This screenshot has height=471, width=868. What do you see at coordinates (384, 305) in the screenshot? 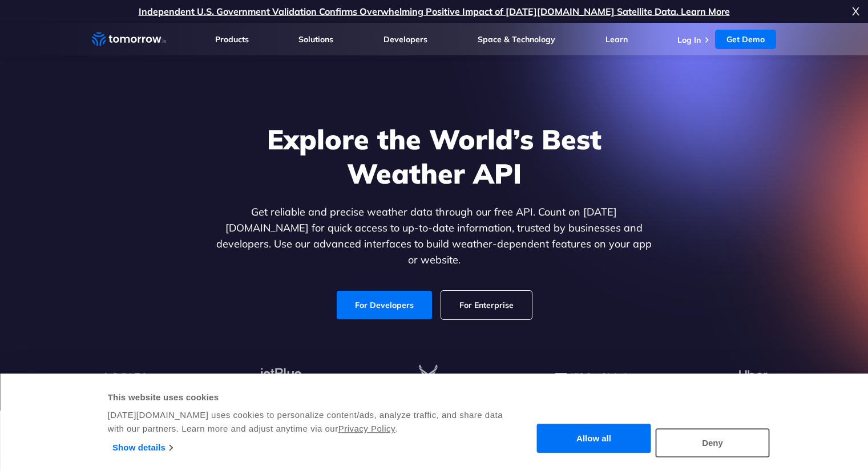
I see `a: For Developers` at bounding box center [384, 305].